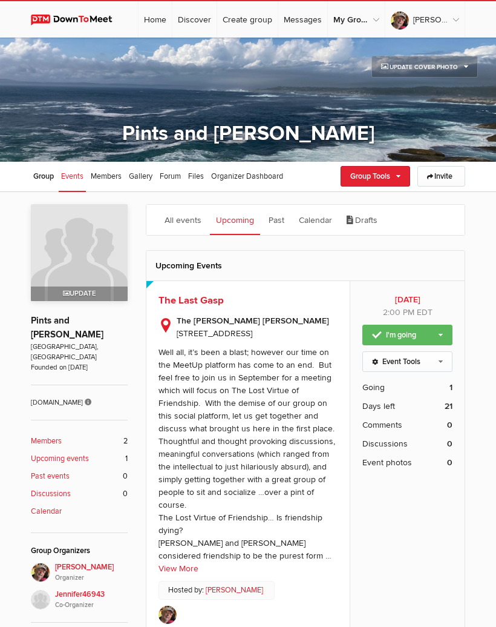 The image size is (496, 627). What do you see at coordinates (44, 177) in the screenshot?
I see `a: Group` at bounding box center [44, 177].